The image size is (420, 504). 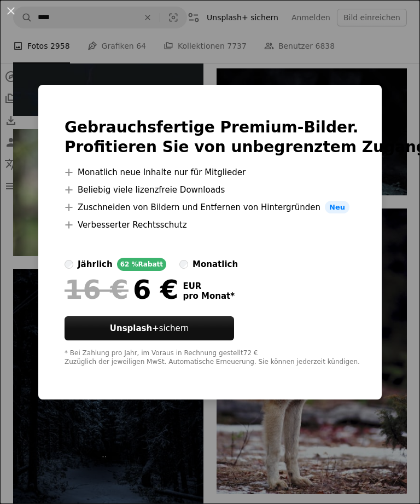 I want to click on button: Unsplash+sichern, so click(x=149, y=329).